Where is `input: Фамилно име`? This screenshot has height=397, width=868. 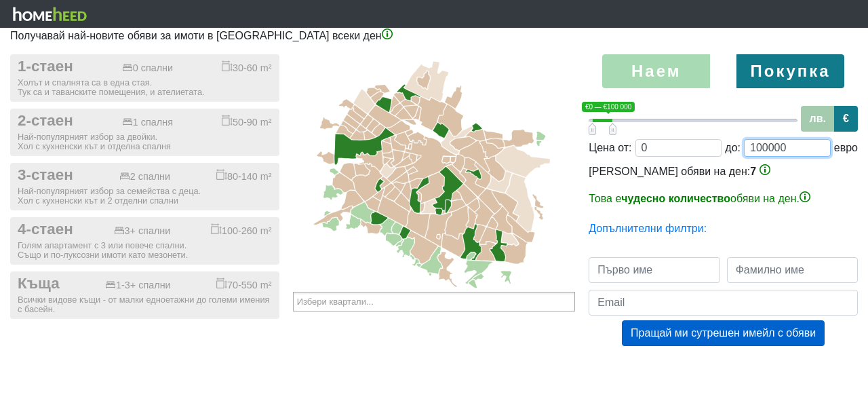
input: Фамилно име is located at coordinates (793, 270).